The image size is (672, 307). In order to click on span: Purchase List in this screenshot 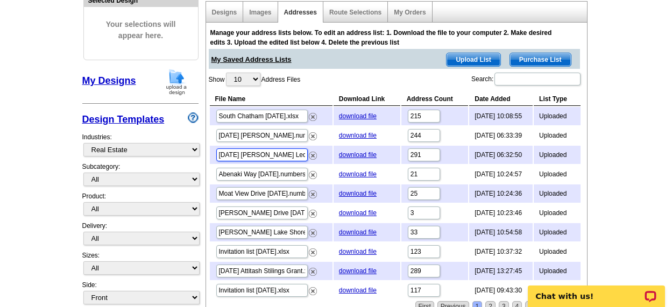, I will do `click(540, 60)`.